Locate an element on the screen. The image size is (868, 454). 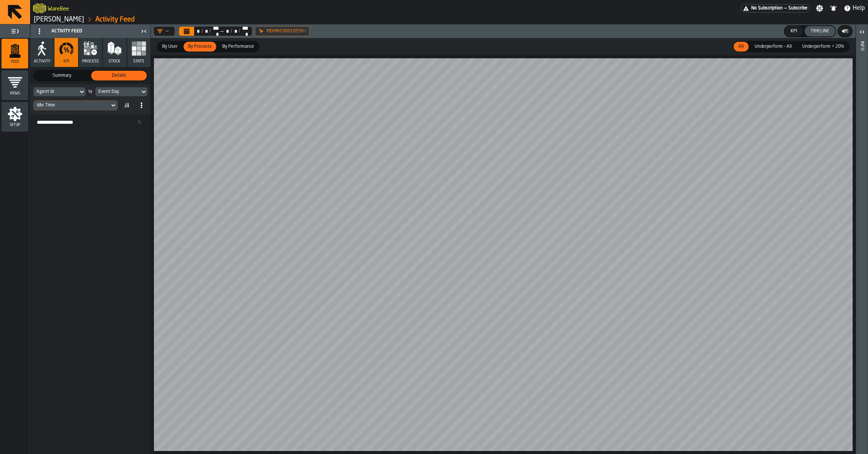
span: Underperform - All is located at coordinates (773, 47).